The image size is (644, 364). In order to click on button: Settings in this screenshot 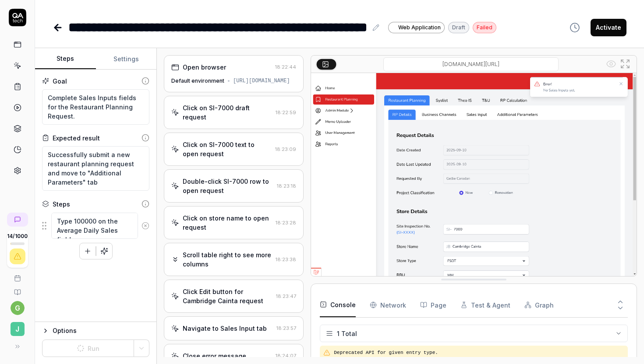, I will do `click(126, 59)`.